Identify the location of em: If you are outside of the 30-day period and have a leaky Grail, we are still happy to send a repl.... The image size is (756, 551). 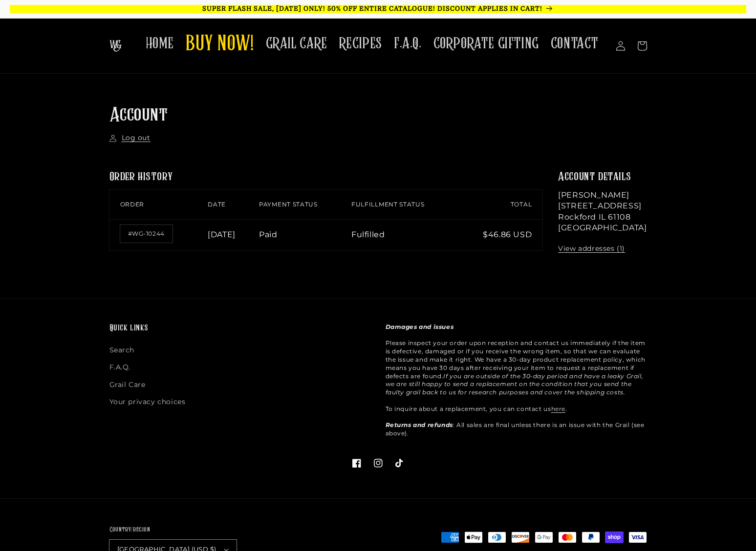
(514, 384).